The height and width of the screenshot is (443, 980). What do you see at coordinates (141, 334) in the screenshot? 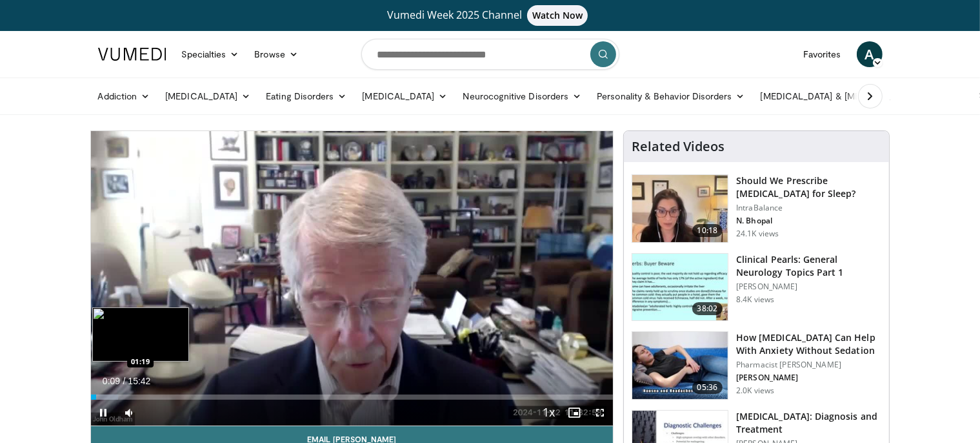
I see `img: image.jpeg` at bounding box center [141, 334].